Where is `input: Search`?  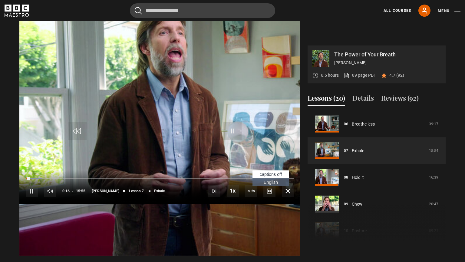
input: Search is located at coordinates (203, 11).